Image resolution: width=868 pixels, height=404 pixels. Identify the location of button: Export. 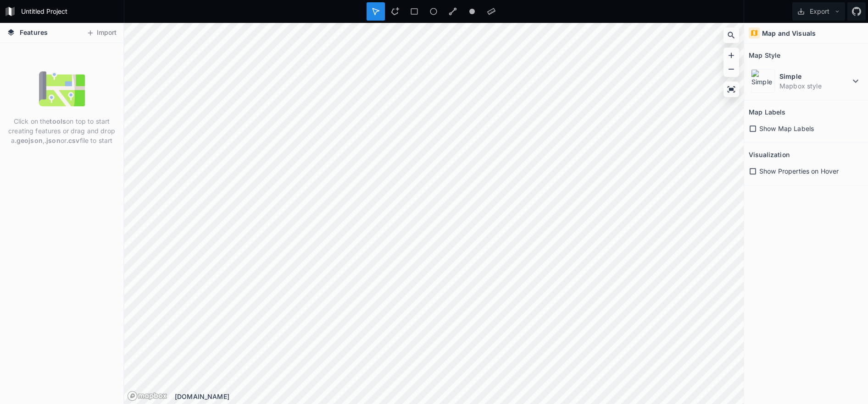
(818, 11).